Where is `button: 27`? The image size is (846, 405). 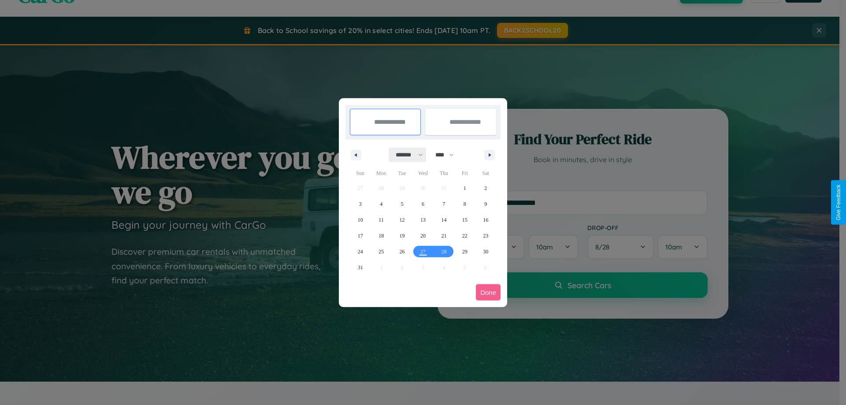 button: 27 is located at coordinates (423, 252).